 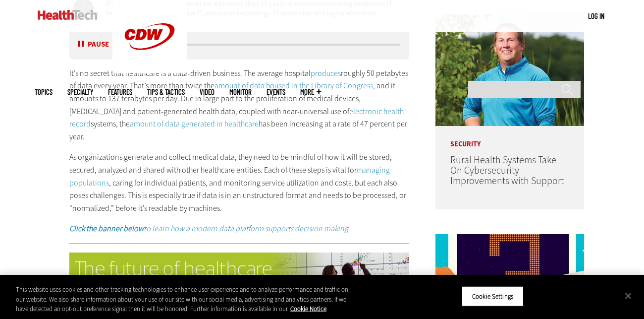 I want to click on div: User menu, so click(x=596, y=16).